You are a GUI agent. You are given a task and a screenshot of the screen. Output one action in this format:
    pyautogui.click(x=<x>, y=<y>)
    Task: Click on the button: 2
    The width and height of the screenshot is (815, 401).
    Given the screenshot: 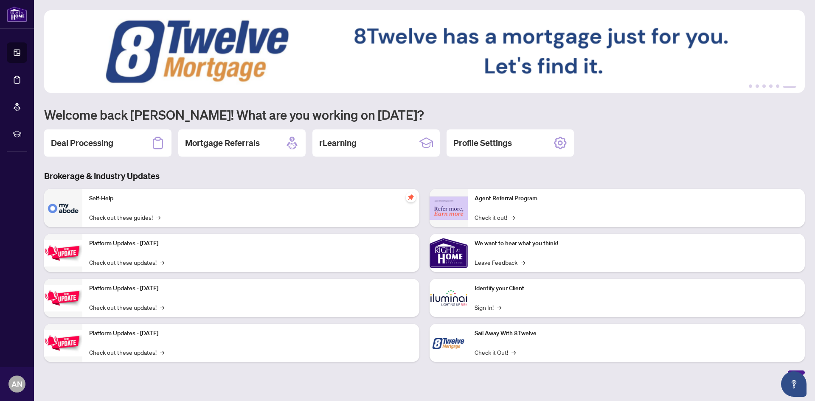 What is the action you would take?
    pyautogui.click(x=757, y=86)
    